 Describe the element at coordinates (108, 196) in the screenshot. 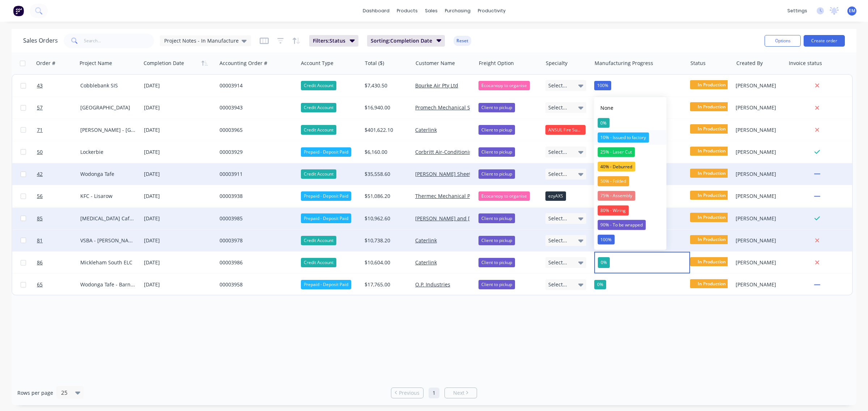

I see `div: KFC - Lisarow` at that location.